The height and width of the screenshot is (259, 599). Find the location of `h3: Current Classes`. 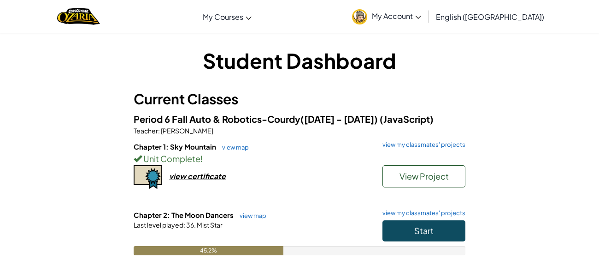

h3: Current Classes is located at coordinates (300, 99).